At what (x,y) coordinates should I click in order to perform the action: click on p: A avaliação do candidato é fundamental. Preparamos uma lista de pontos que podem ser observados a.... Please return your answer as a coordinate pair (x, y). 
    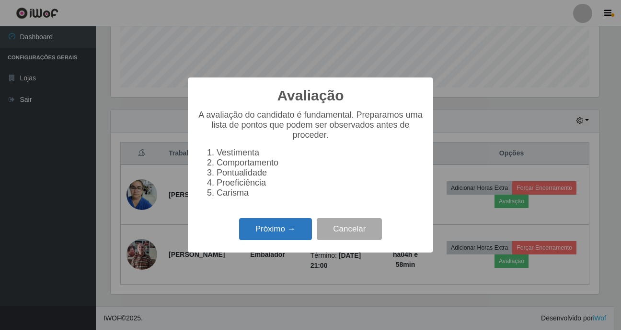
    Looking at the image, I should click on (310, 125).